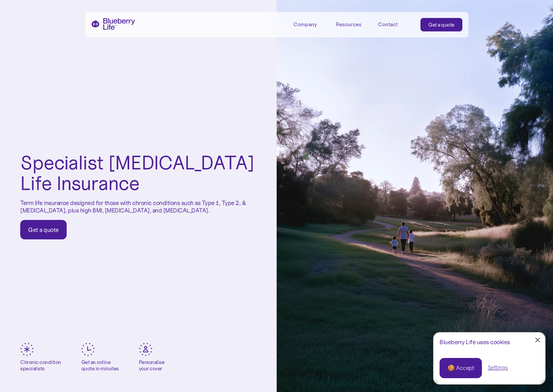  Describe the element at coordinates (497, 367) in the screenshot. I see `div: Settings` at that location.